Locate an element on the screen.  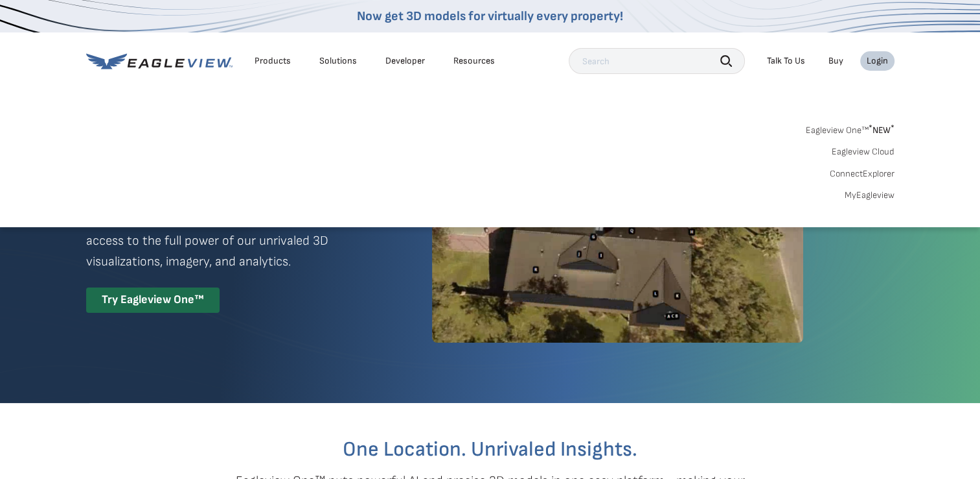
input: Search is located at coordinates (657, 61).